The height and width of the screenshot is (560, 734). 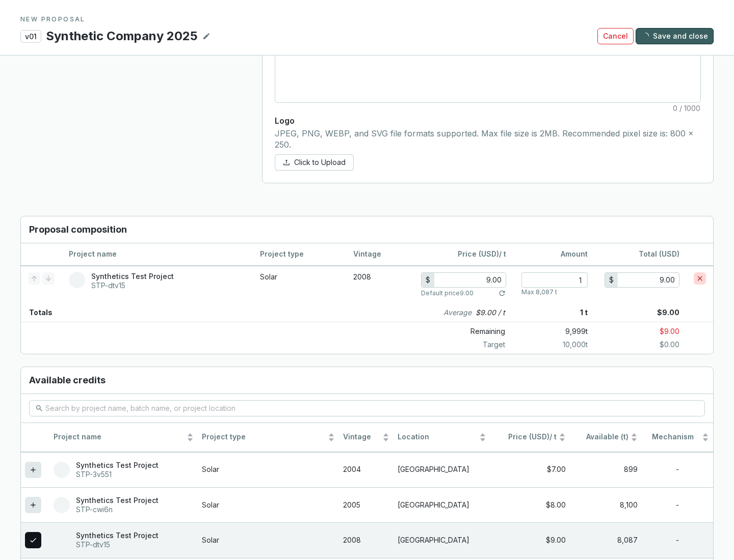 What do you see at coordinates (320, 162) in the screenshot?
I see `span: Click to Upload` at bounding box center [320, 162].